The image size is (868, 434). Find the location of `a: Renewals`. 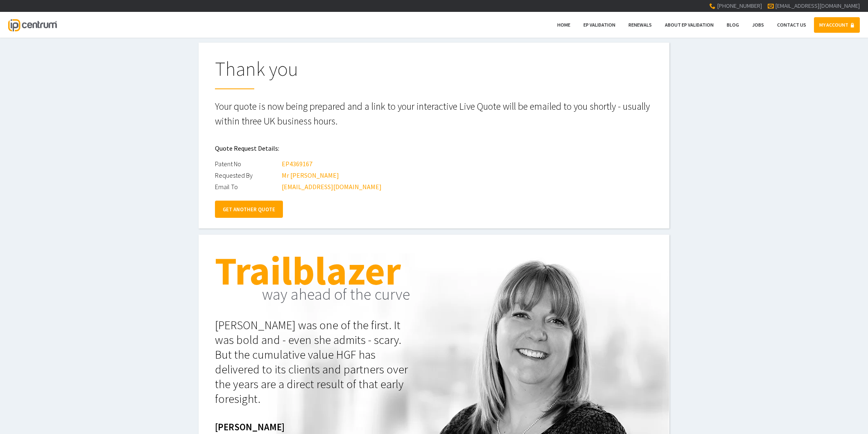

a: Renewals is located at coordinates (640, 25).